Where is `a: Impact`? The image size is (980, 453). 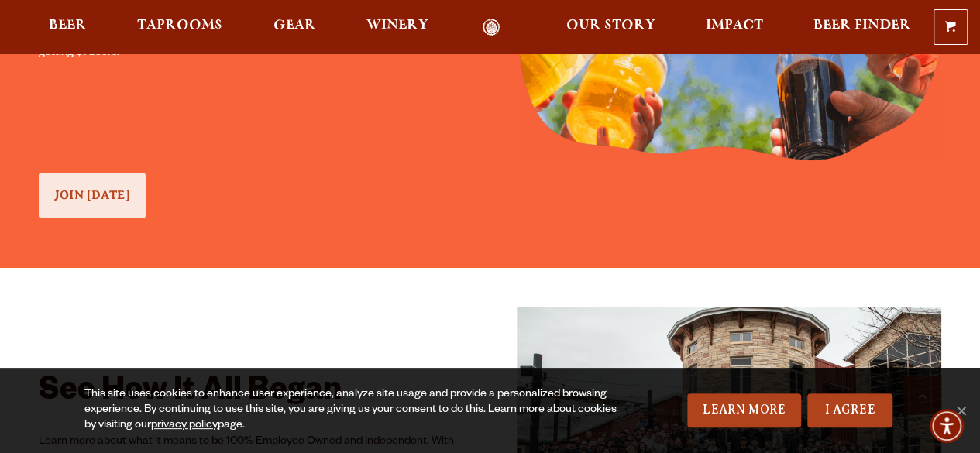 a: Impact is located at coordinates (735, 27).